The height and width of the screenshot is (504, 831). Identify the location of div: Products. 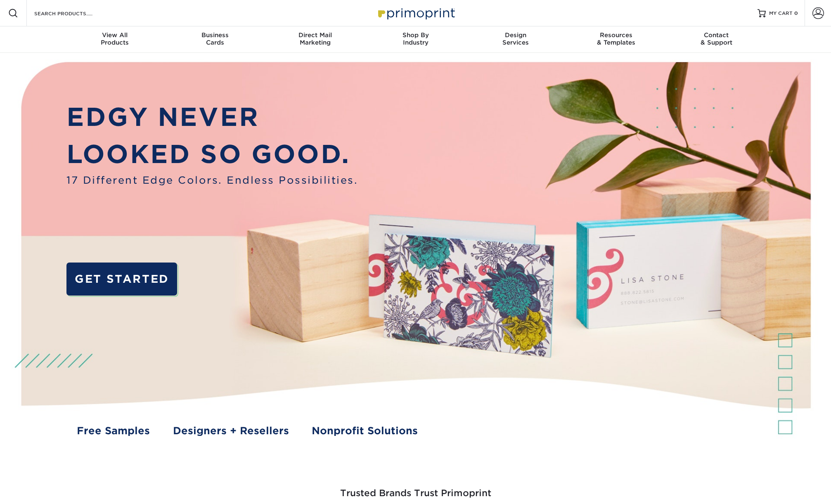
(115, 39).